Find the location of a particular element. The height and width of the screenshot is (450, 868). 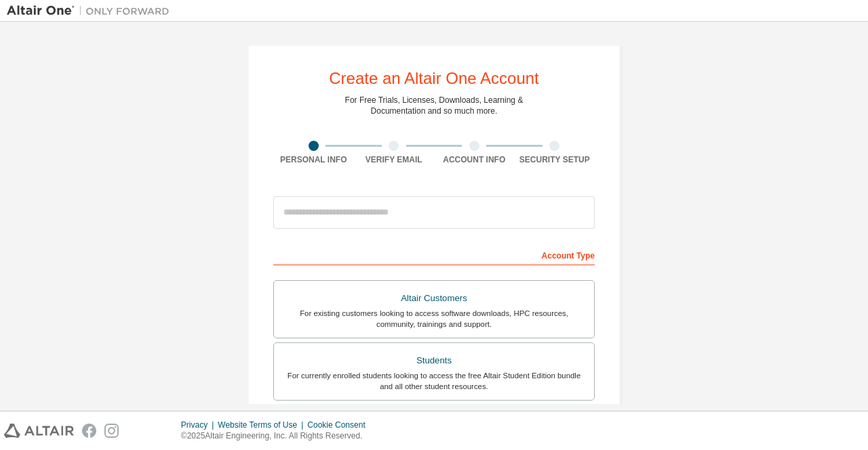

div: Students is located at coordinates (434, 361).